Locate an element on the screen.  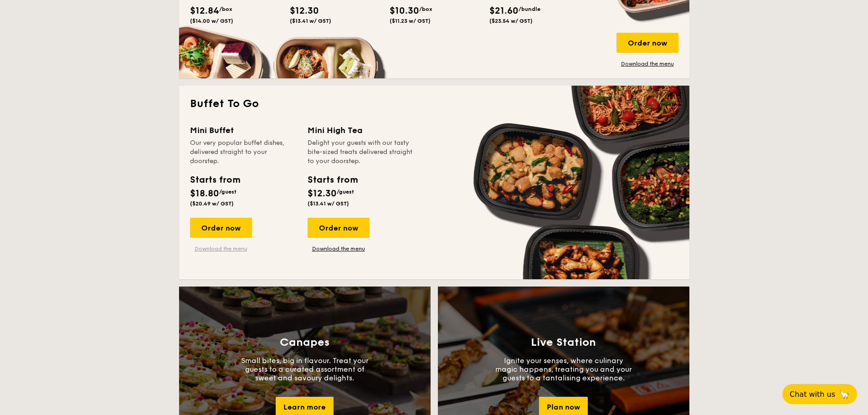
h3: Live Station is located at coordinates (563, 343).